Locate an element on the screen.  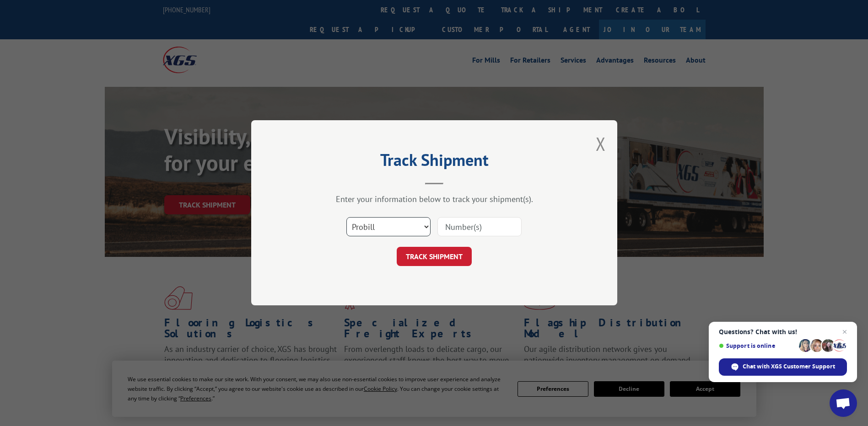
span: Close chat is located at coordinates (845, 332).